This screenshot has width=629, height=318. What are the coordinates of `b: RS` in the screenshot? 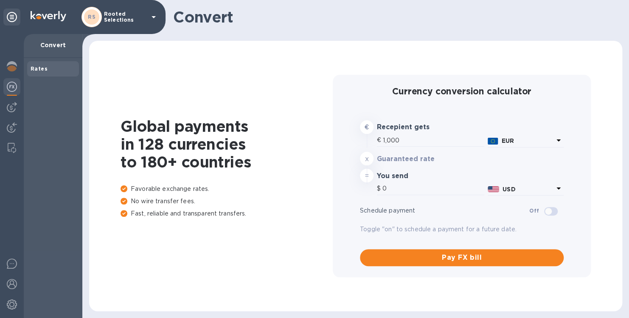 It's located at (92, 17).